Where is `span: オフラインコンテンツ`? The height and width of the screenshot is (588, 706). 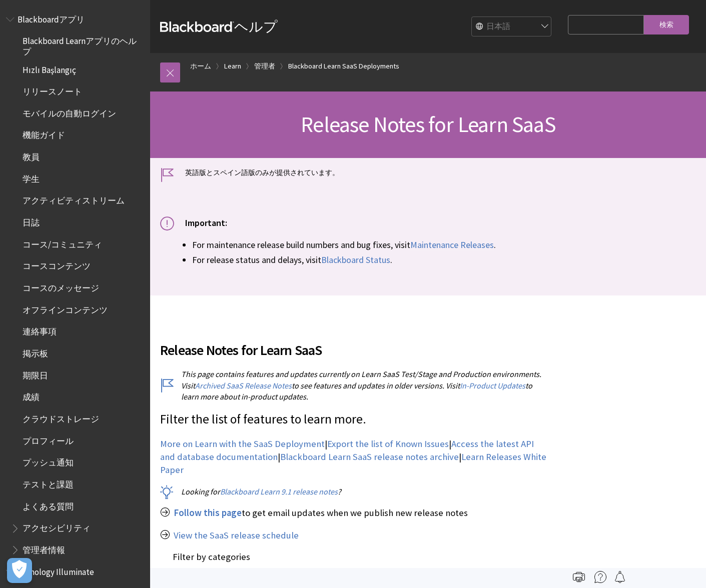
span: オフラインコンテンツ is located at coordinates (65, 308).